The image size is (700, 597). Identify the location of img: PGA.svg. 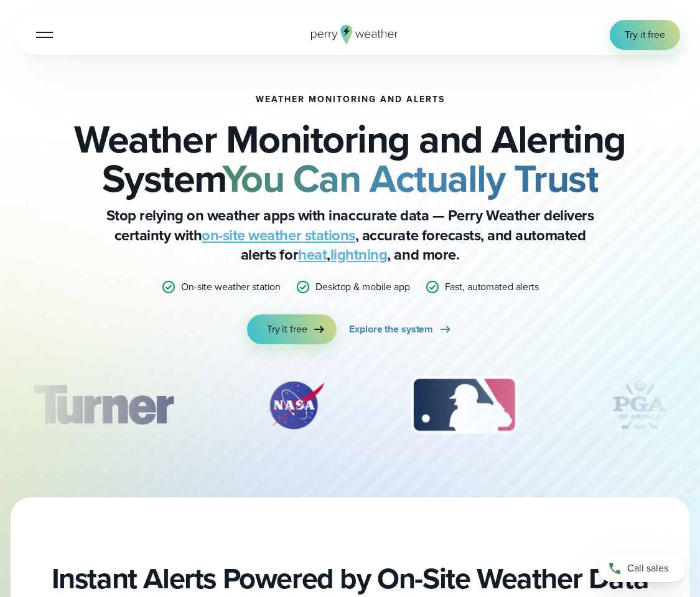
(640, 405).